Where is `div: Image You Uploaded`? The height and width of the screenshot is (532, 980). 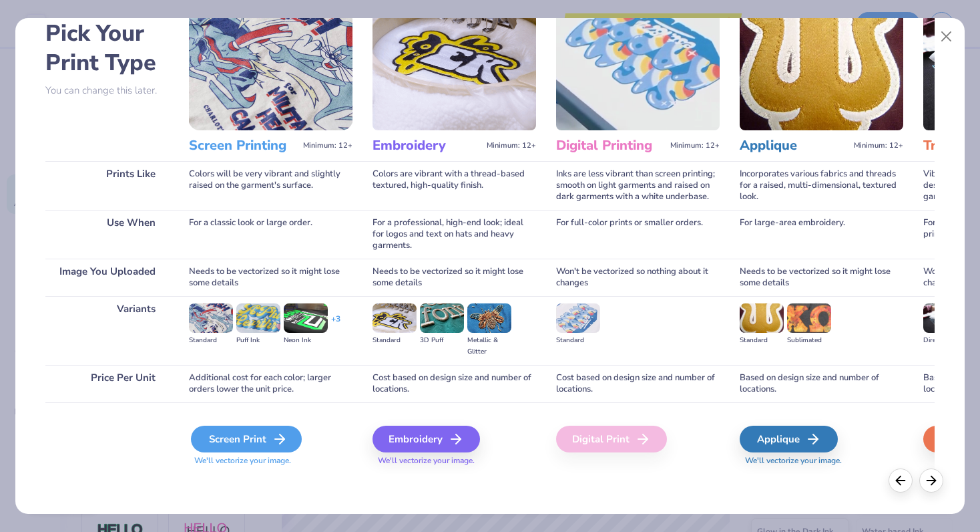 div: Image You Uploaded is located at coordinates (107, 277).